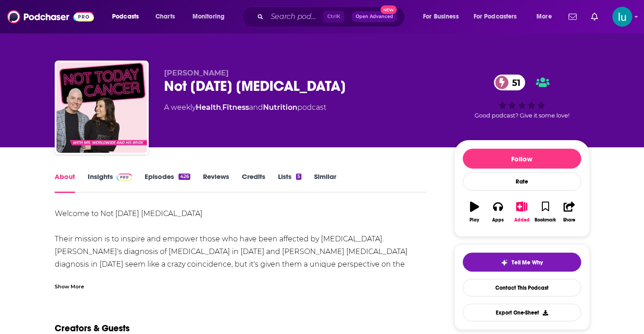 The height and width of the screenshot is (334, 644). I want to click on img: Podchaser - Follow, Share and Rate Podcasts, so click(50, 16).